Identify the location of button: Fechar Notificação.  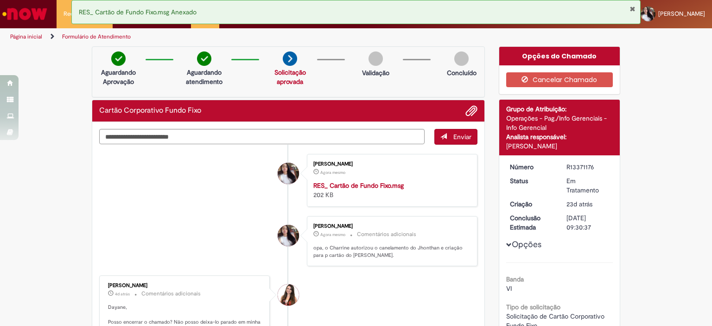
(633, 9).